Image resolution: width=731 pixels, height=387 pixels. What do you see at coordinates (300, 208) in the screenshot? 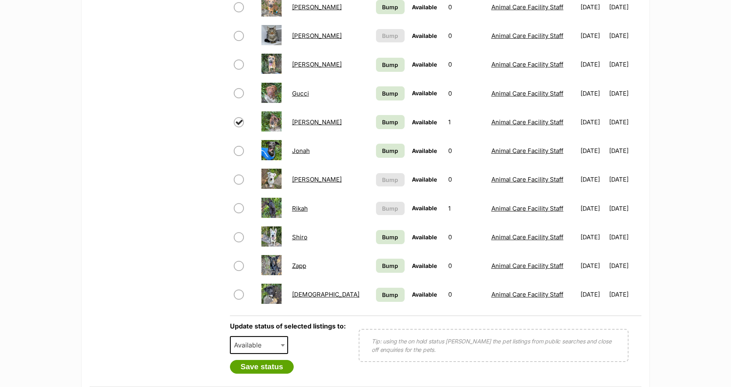
I see `a: Rikah` at bounding box center [300, 208].